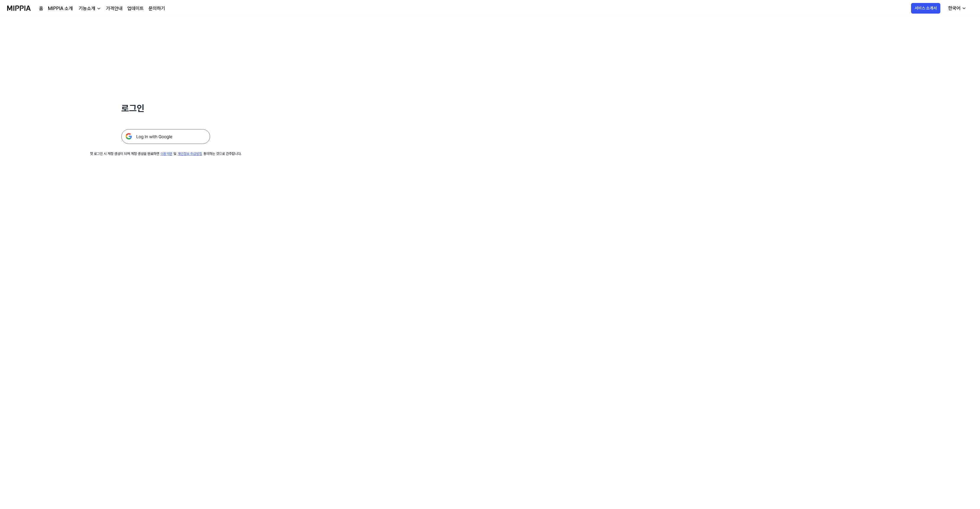  Describe the element at coordinates (90, 9) in the screenshot. I see `button: 기능소개` at that location.